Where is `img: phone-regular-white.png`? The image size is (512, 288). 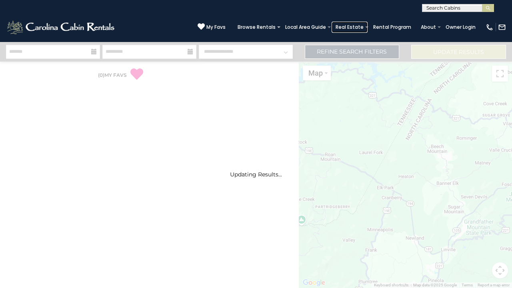
img: phone-regular-white.png is located at coordinates (490, 27).